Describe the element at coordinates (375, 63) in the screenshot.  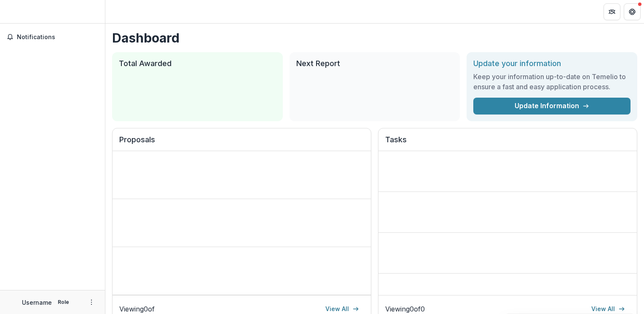
I see `h2: Next Report` at that location.